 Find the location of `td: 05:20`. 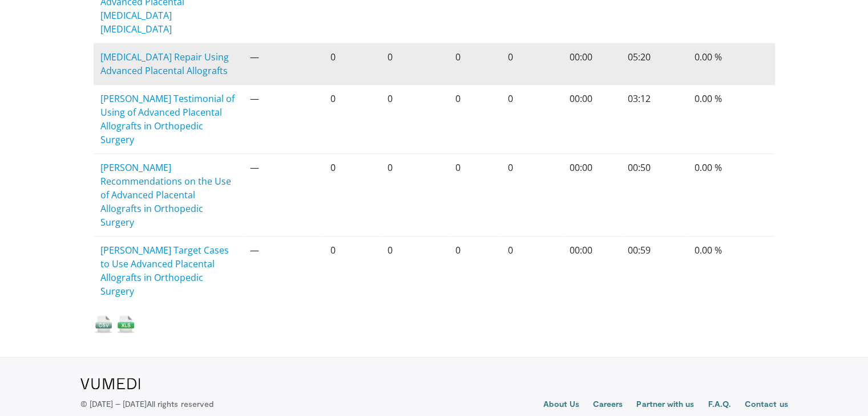

td: 05:20 is located at coordinates (654, 64).